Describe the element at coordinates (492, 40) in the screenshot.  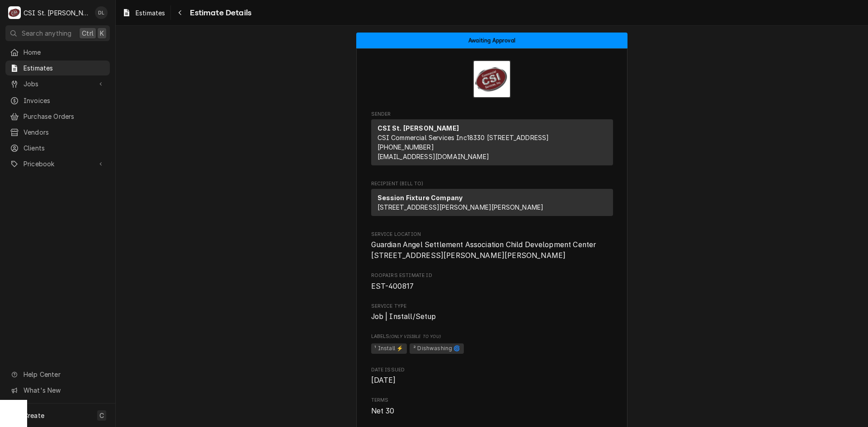
I see `span: Awaiting Approval` at that location.